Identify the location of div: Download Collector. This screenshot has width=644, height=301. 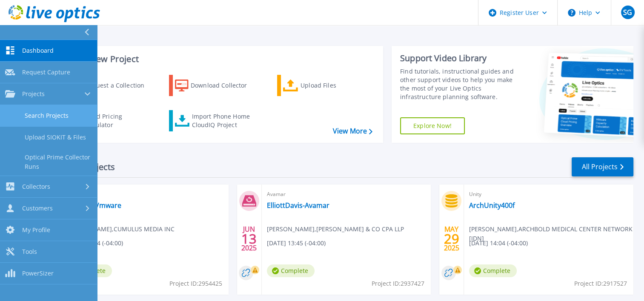
(225, 85).